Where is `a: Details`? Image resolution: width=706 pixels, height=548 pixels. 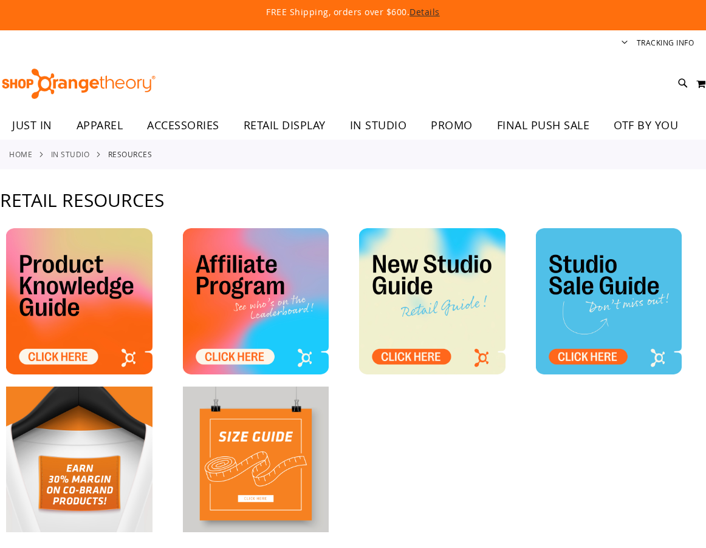 a: Details is located at coordinates (425, 12).